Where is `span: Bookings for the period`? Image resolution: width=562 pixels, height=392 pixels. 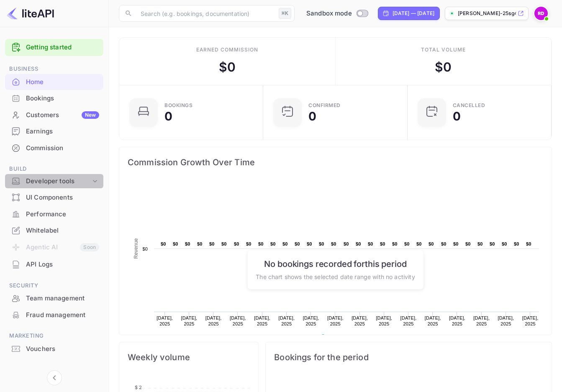
span: Bookings for the period is located at coordinates (408, 357).